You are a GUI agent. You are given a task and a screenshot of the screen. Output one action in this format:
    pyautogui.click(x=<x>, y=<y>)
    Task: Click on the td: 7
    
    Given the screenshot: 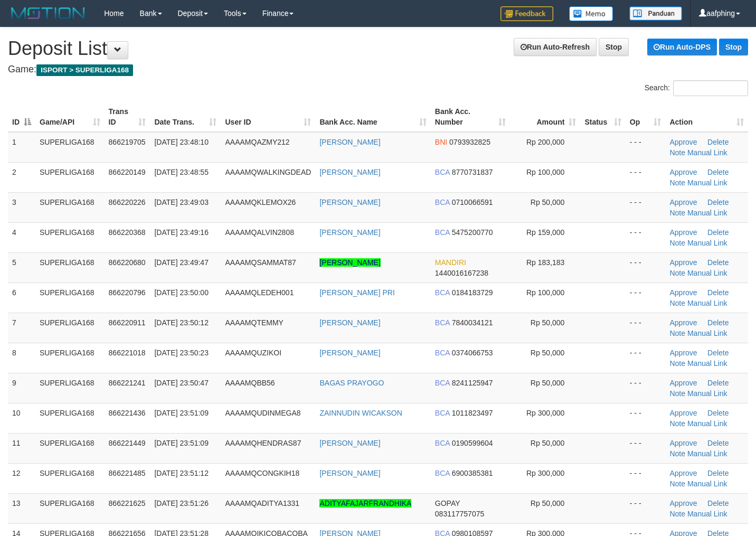 What is the action you would take?
    pyautogui.click(x=22, y=327)
    